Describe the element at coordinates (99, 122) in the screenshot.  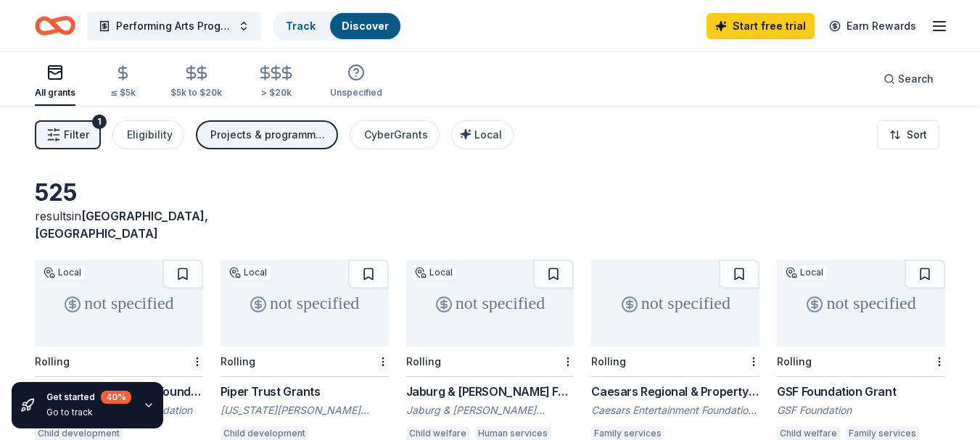
I see `div: 1` at that location.